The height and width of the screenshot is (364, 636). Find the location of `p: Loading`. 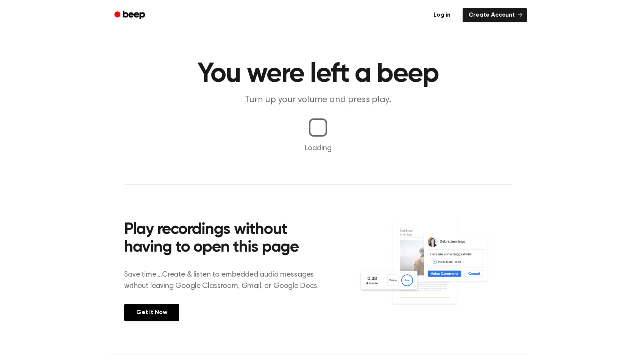

p: Loading is located at coordinates (318, 148).